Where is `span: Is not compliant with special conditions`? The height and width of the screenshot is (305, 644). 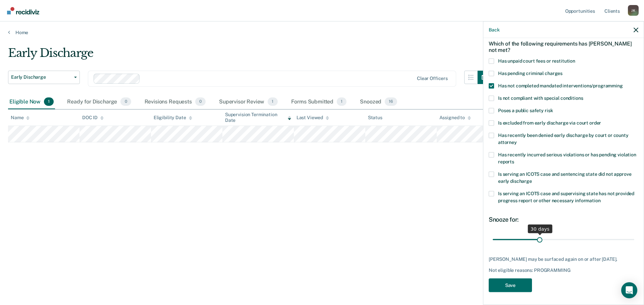 span: Is not compliant with special conditions is located at coordinates (540, 97).